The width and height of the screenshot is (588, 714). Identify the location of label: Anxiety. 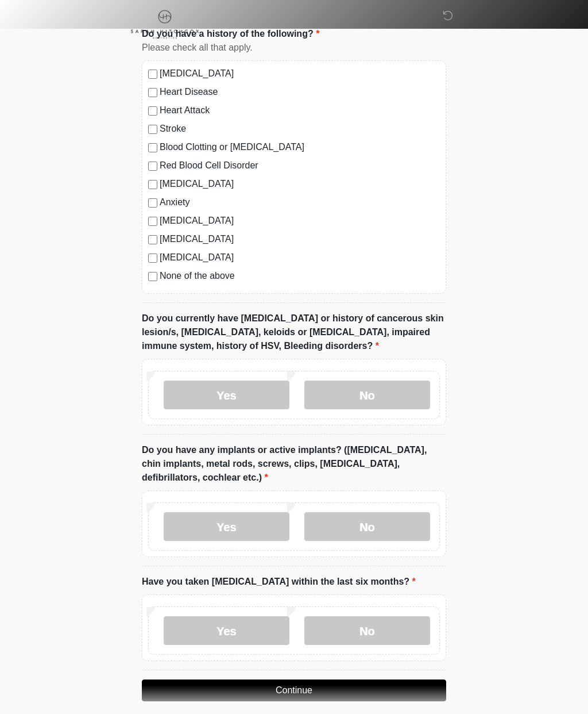
(300, 203).